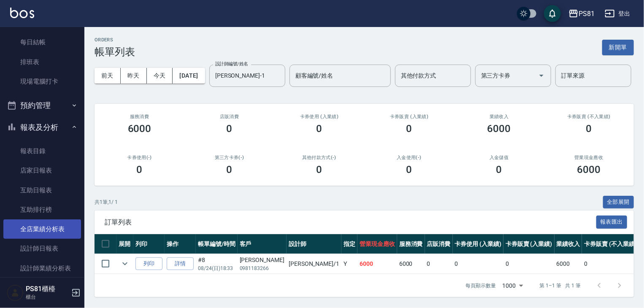 Image resolution: width=644 pixels, height=308 pixels. Describe the element at coordinates (216, 268) in the screenshot. I see `p: 08/24 (日) 18:33` at that location.